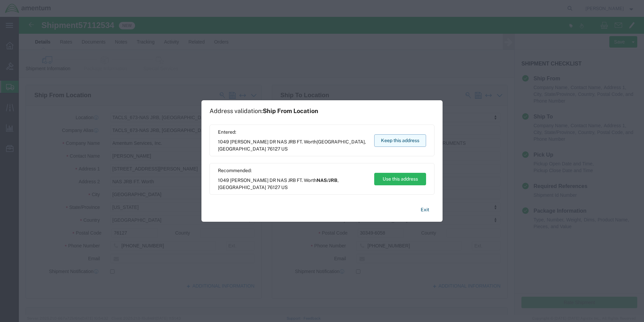 This screenshot has width=644, height=322. I want to click on span: NAS/JRB, so click(327, 180).